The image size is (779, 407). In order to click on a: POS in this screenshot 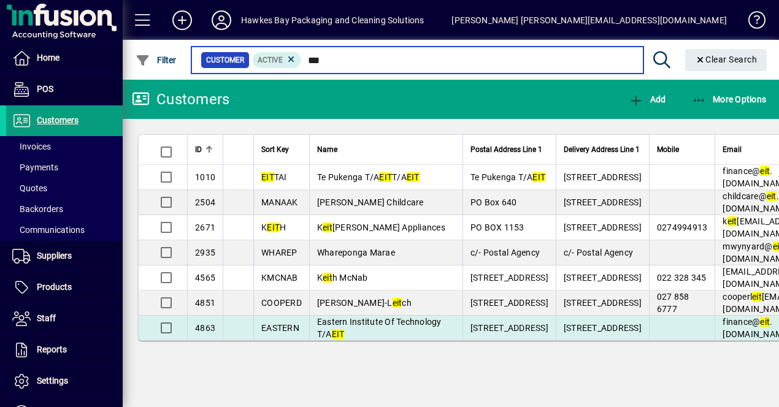, I will do `click(64, 90)`.